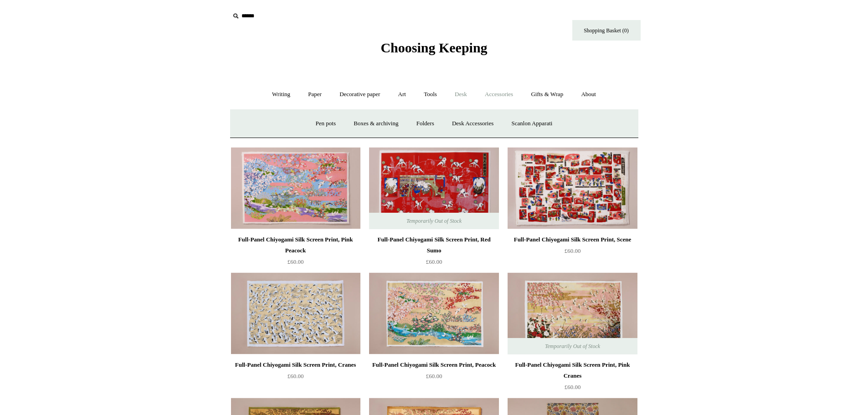 This screenshot has height=415, width=868. Describe the element at coordinates (296, 245) in the screenshot. I see `div: Full-Panel Chiyogami Silk Screen Print, Pink Peacock` at that location.